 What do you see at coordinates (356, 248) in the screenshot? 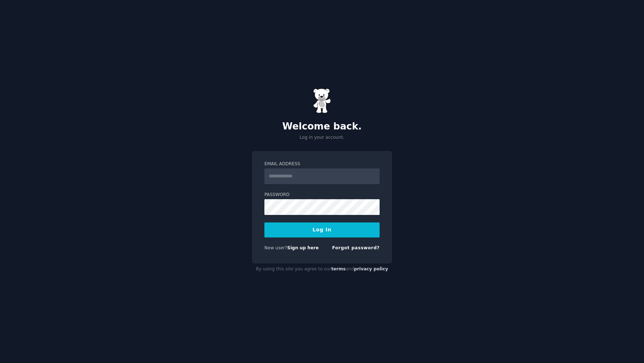
I see `a: Forgot password?` at bounding box center [356, 248].